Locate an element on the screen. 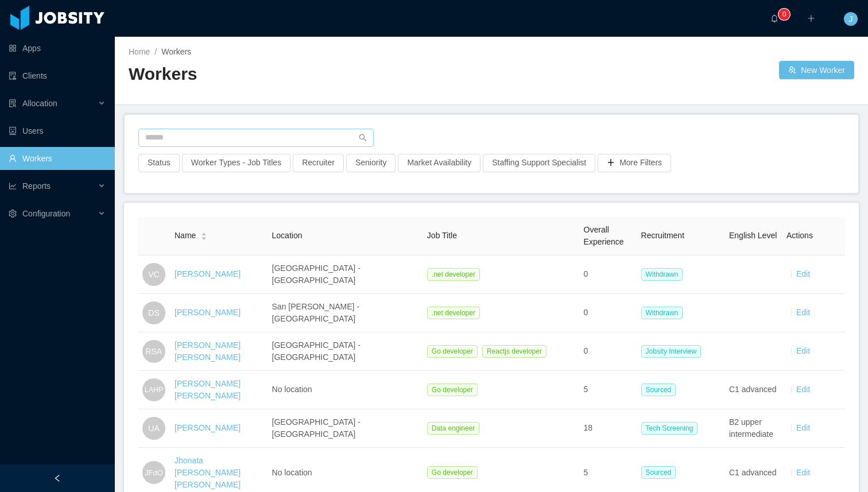 This screenshot has height=492, width=868. span: Recruitment is located at coordinates (662, 236).